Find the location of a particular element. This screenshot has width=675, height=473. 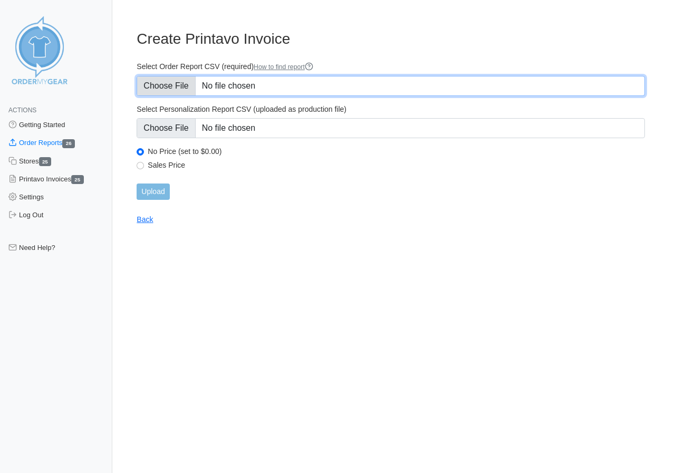

h3: Create Printavo Invoice is located at coordinates (391, 39).